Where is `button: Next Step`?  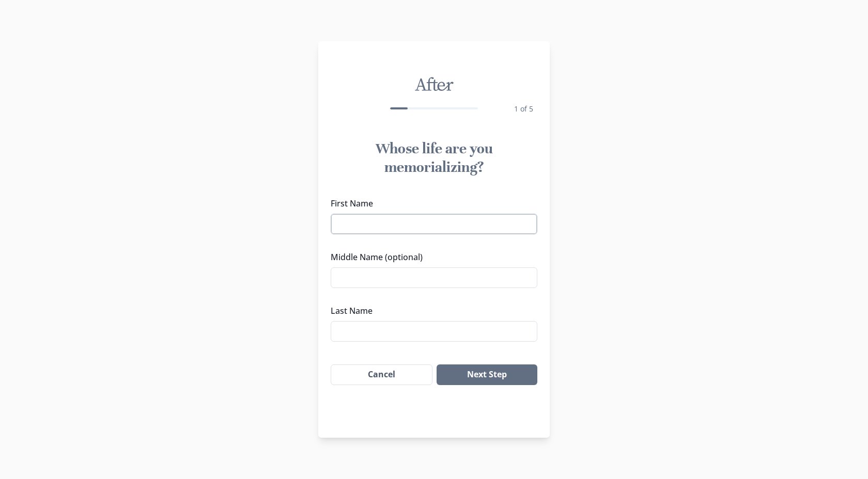
button: Next Step is located at coordinates (487, 375).